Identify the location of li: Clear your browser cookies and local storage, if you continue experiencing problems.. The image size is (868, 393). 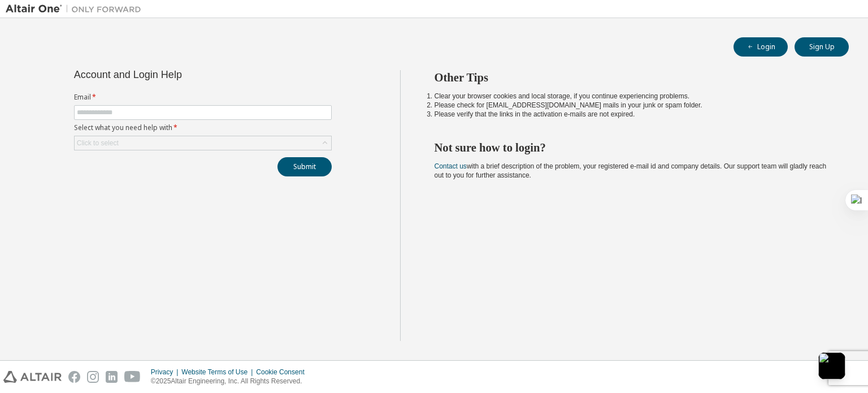
(632, 96).